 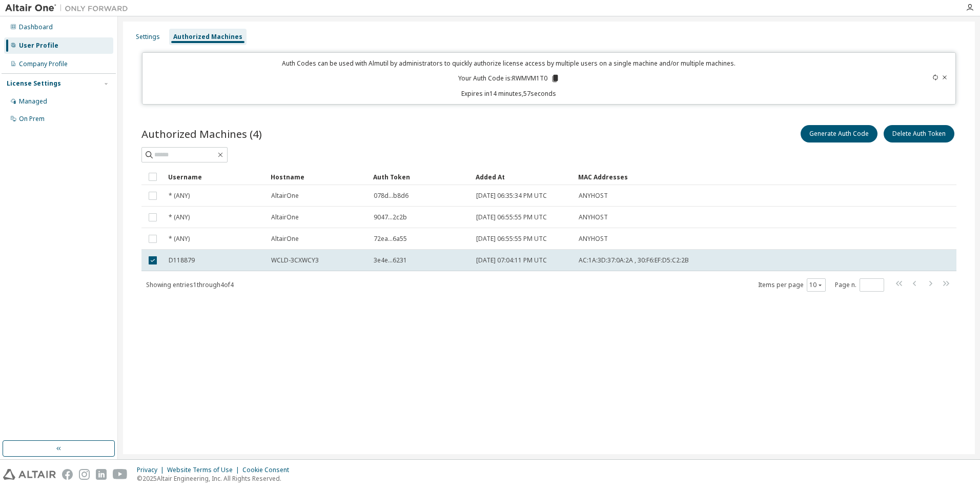 What do you see at coordinates (101, 474) in the screenshot?
I see `img: linkedin.svg` at bounding box center [101, 474].